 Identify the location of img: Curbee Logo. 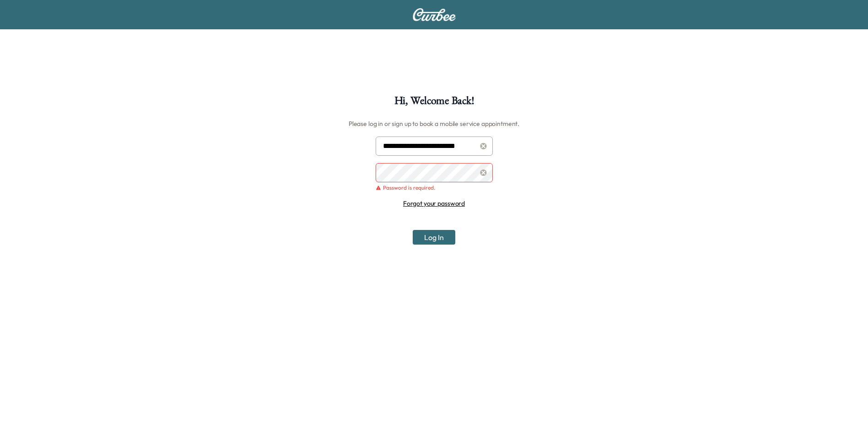
(434, 14).